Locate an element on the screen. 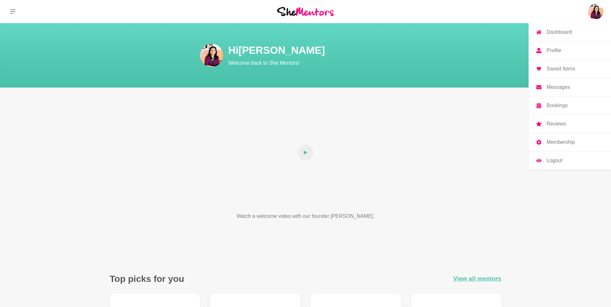 The height and width of the screenshot is (307, 611). a: Dashboard is located at coordinates (570, 32).